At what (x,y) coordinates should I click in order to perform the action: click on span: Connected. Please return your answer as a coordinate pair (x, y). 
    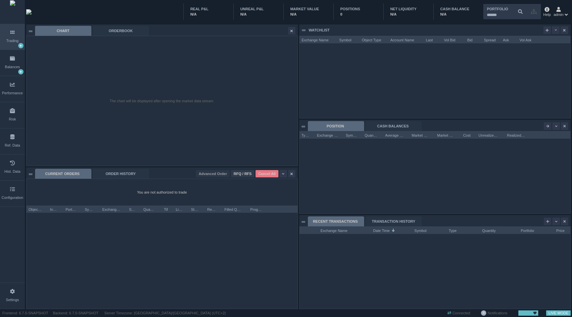
    Looking at the image, I should click on (459, 313).